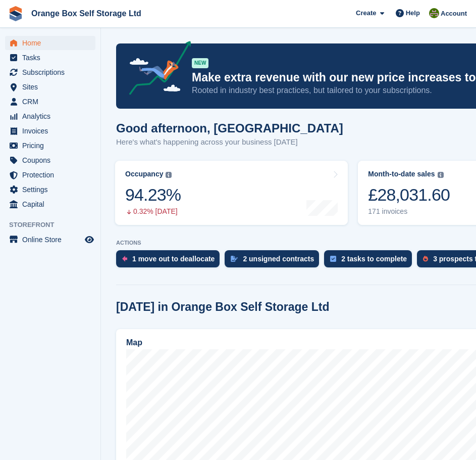 Image resolution: width=476 pixels, height=460 pixels. What do you see at coordinates (52, 73) in the screenshot?
I see `span: Subscriptions` at bounding box center [52, 73].